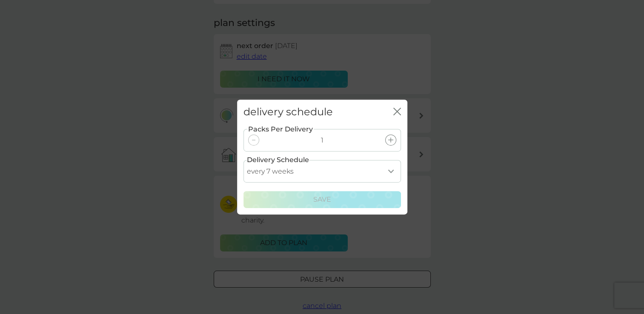 The width and height of the screenshot is (644, 314). What do you see at coordinates (322, 200) in the screenshot?
I see `button: Save` at bounding box center [322, 200].